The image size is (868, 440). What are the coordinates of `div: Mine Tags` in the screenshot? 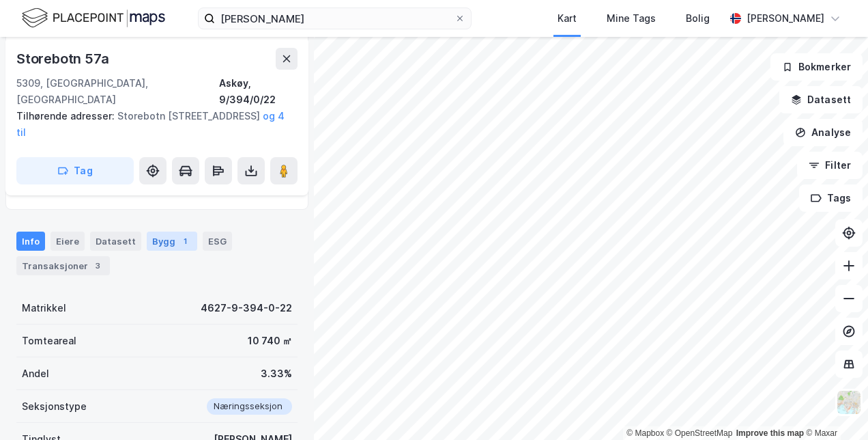 It's located at (631, 19).